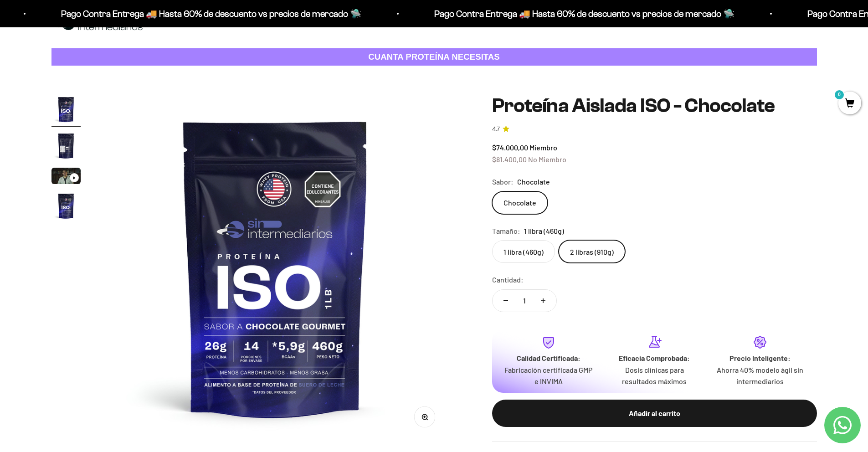 This screenshot has height=452, width=868. I want to click on a: 4.74.7 de 5.0 estrellas, so click(654, 129).